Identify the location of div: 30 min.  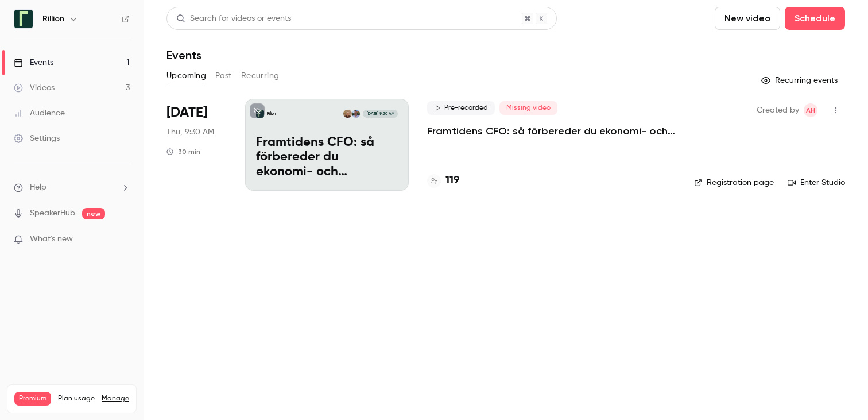
(183, 152).